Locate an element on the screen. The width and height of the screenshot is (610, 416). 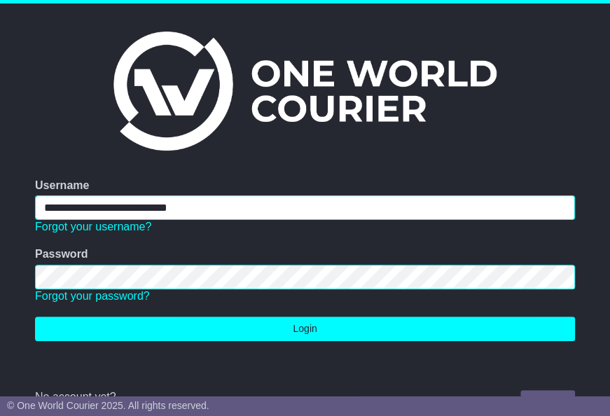
a: Forgot your password? is located at coordinates (92, 296).